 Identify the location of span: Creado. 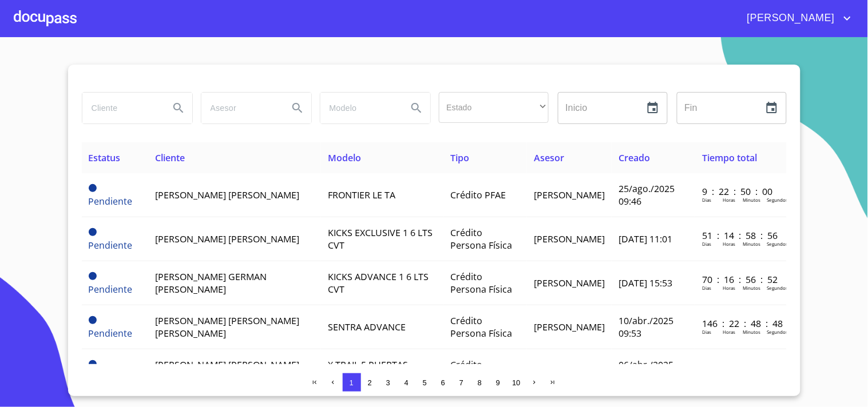
(634, 158).